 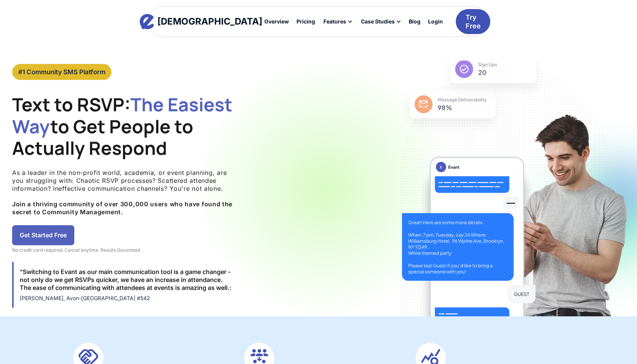 I want to click on div: Try Free, so click(x=473, y=22).